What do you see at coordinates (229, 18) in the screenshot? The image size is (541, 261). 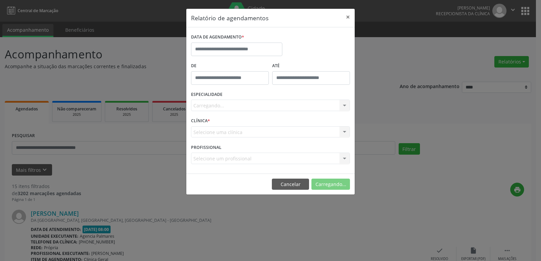 I see `h5: Relatório de agendamentos` at bounding box center [229, 18].